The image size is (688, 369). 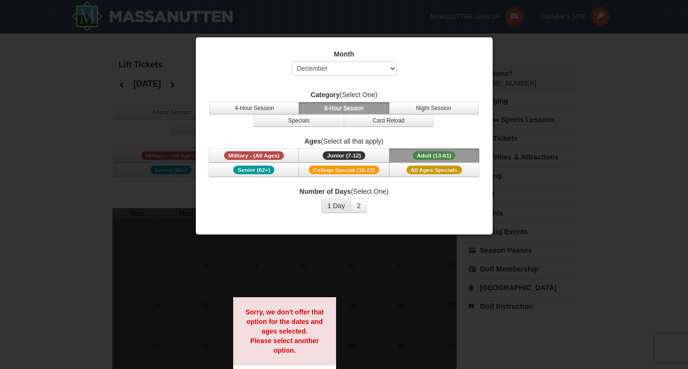 I want to click on button: 4-Hour Session, so click(x=254, y=108).